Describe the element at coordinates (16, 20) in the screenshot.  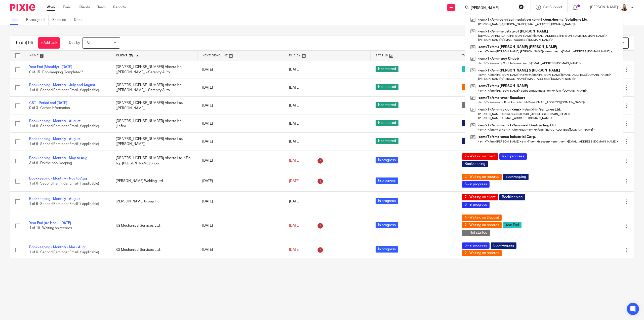
I see `a: To do` at that location.